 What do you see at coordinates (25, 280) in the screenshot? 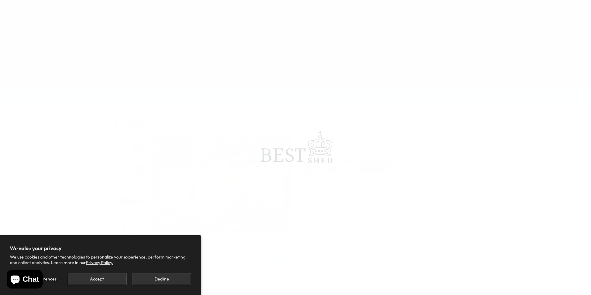
I see `inbox-online-store-chat: Shopify online store chat` at bounding box center [25, 280].